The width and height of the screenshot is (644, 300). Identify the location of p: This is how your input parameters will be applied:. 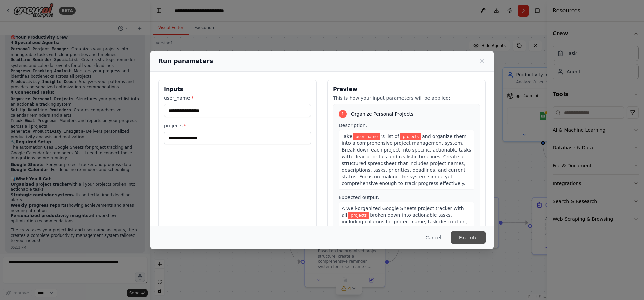
(406, 98).